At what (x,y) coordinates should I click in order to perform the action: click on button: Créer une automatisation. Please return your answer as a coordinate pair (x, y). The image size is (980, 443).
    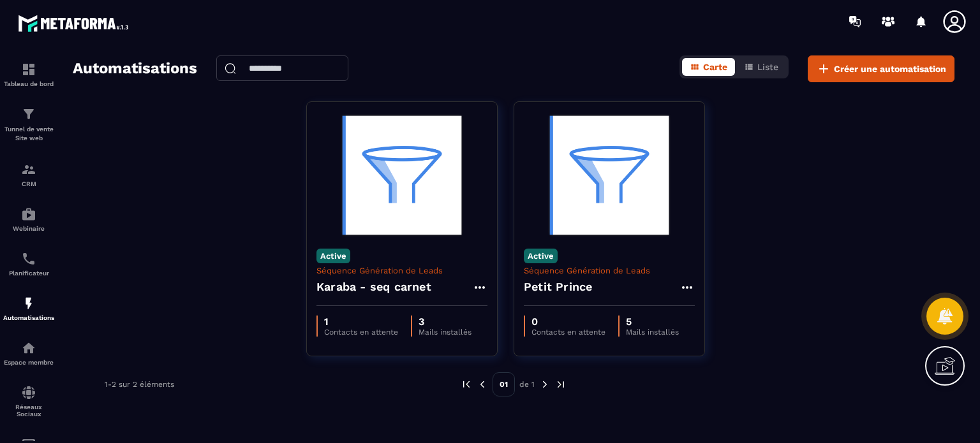
    Looking at the image, I should click on (881, 68).